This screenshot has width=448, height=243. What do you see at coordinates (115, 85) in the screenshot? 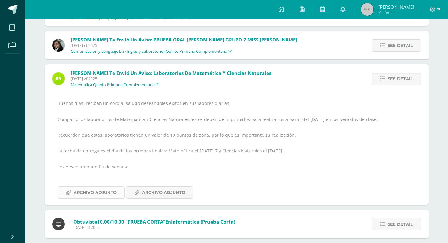
I see `p: Matemática Quinto Primaria Complementaria ‘A’` at bounding box center [115, 85].